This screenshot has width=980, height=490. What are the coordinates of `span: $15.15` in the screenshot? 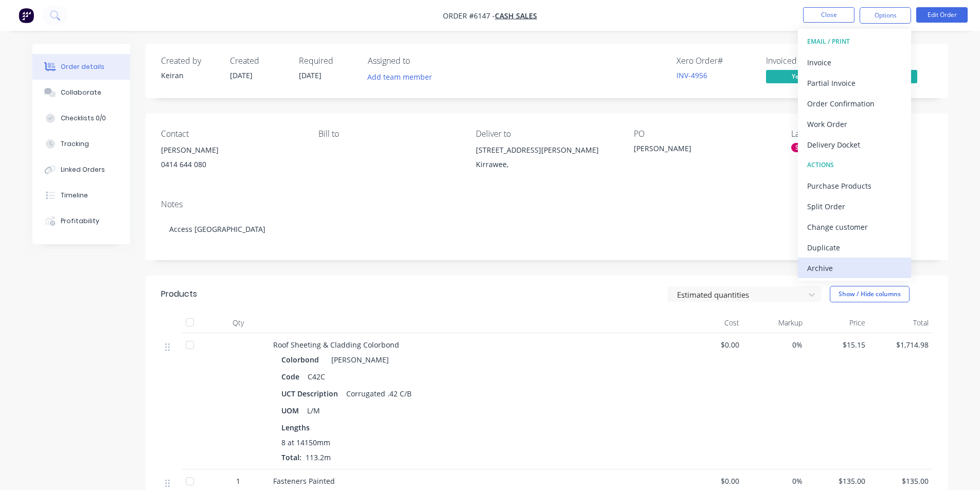 It's located at (838, 344).